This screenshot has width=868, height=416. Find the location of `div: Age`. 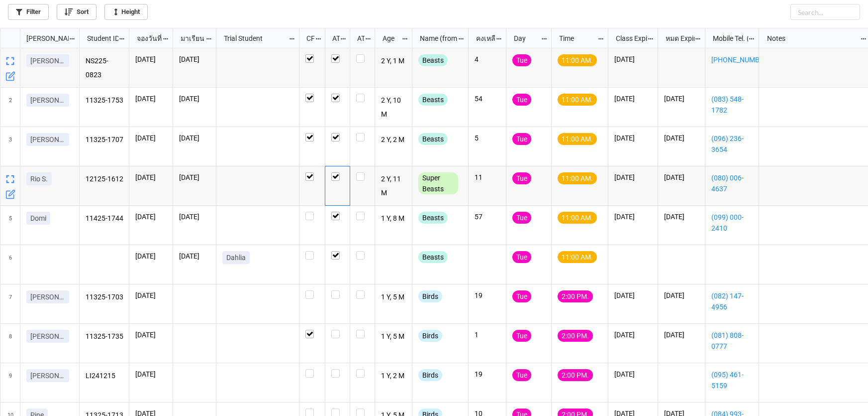

div: Age is located at coordinates (389, 39).